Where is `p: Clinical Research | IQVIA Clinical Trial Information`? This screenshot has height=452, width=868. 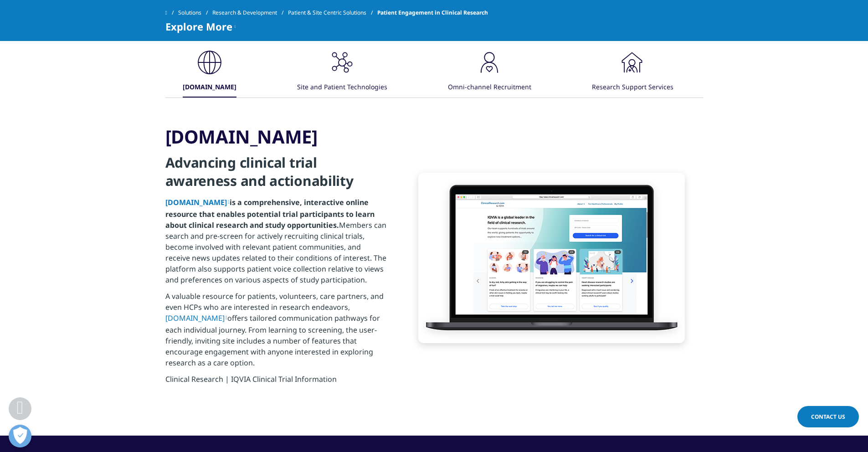
p: Clinical Research | IQVIA Clinical Trial Information is located at coordinates (276, 382).